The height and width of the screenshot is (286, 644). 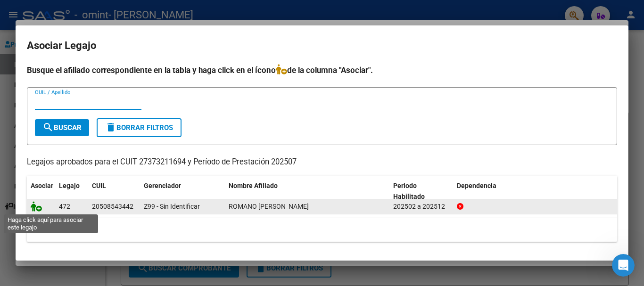 I want to click on mat-icon: delete, so click(x=111, y=127).